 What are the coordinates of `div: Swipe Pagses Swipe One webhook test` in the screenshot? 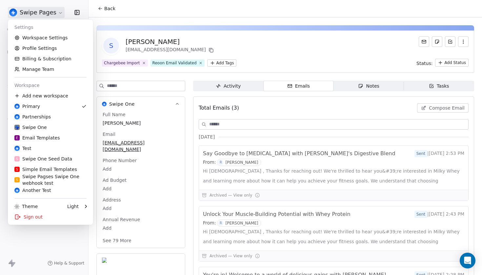 It's located at (50, 180).